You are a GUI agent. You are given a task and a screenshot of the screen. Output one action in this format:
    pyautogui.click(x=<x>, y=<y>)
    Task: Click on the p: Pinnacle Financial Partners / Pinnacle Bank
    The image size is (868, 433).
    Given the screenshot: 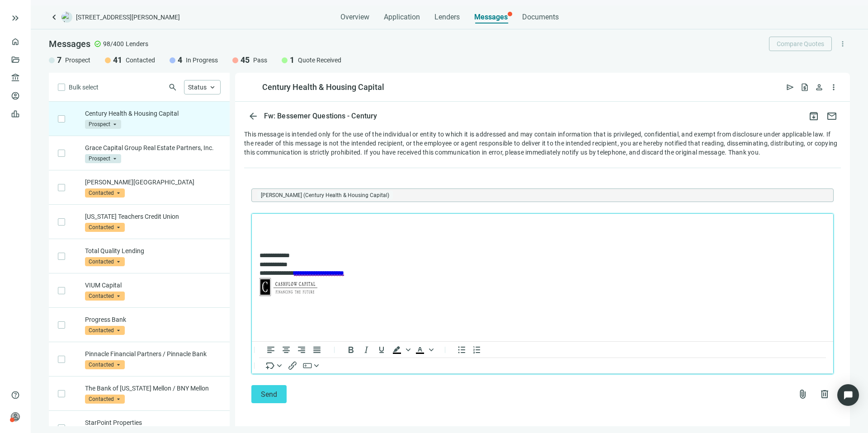 What is the action you would take?
    pyautogui.click(x=153, y=354)
    